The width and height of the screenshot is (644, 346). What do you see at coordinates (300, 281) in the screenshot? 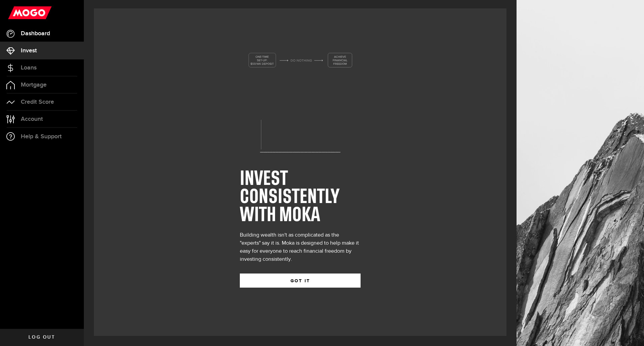
I see `button: GOT IT` at bounding box center [300, 281].